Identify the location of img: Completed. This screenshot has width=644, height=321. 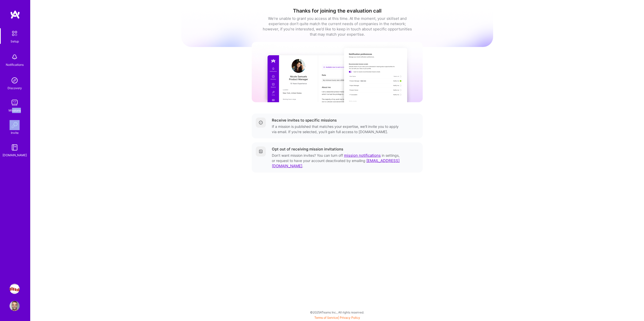
(261, 123).